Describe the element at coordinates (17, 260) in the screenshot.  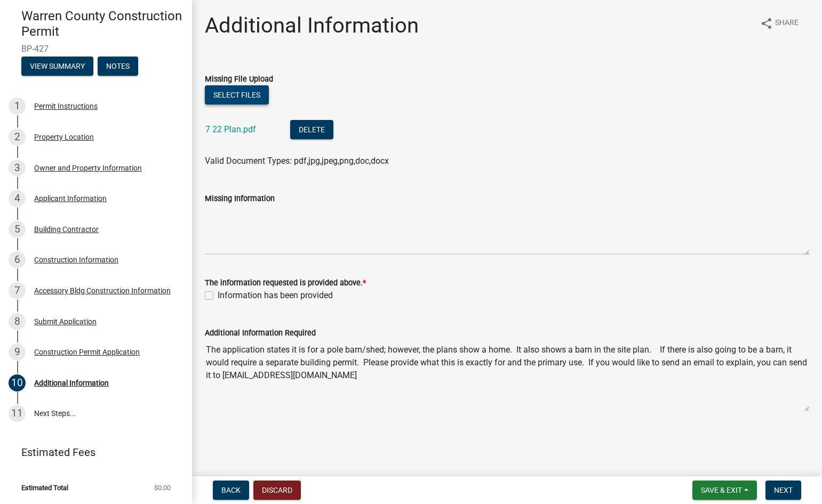
I see `div: 6` at that location.